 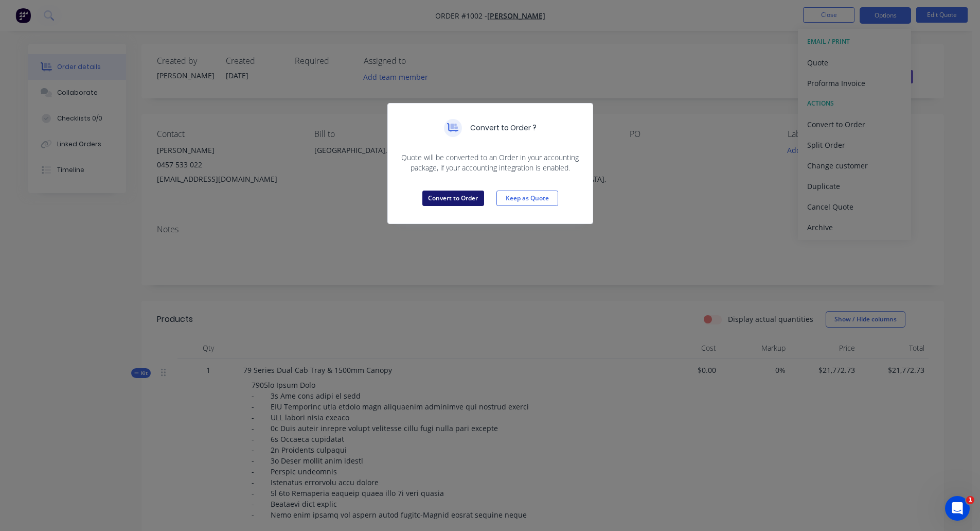 I want to click on h5: Convert to Order ?, so click(x=503, y=128).